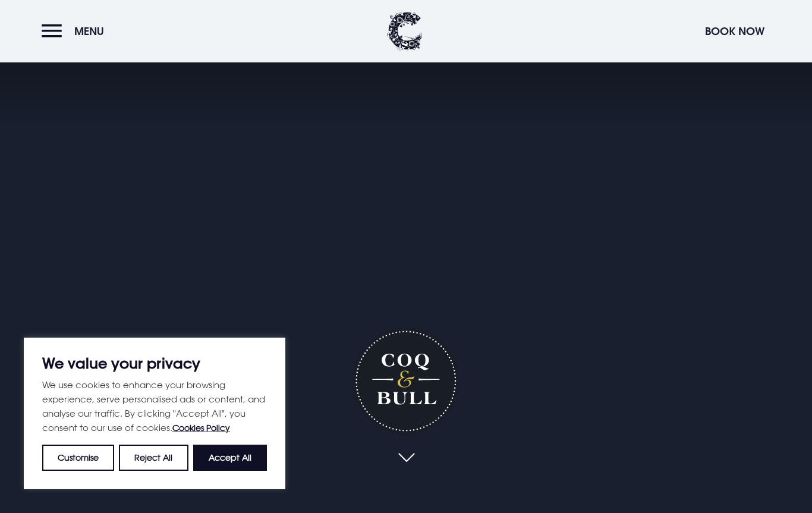  Describe the element at coordinates (230, 457) in the screenshot. I see `button: Accept All` at that location.